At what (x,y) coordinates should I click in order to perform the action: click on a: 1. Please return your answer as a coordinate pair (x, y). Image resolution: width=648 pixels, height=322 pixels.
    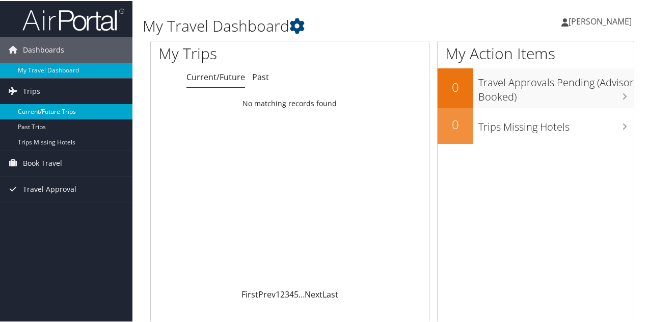
    Looking at the image, I should click on (278, 293).